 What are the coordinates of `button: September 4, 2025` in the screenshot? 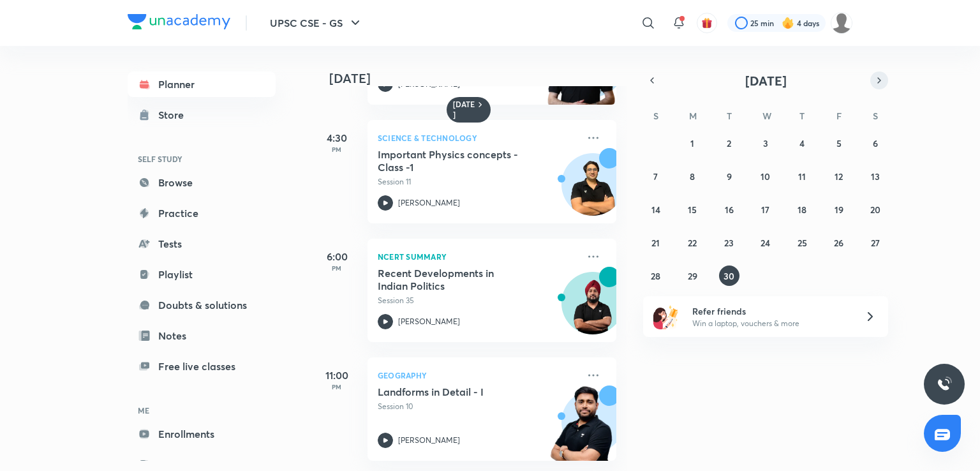 It's located at (803, 143).